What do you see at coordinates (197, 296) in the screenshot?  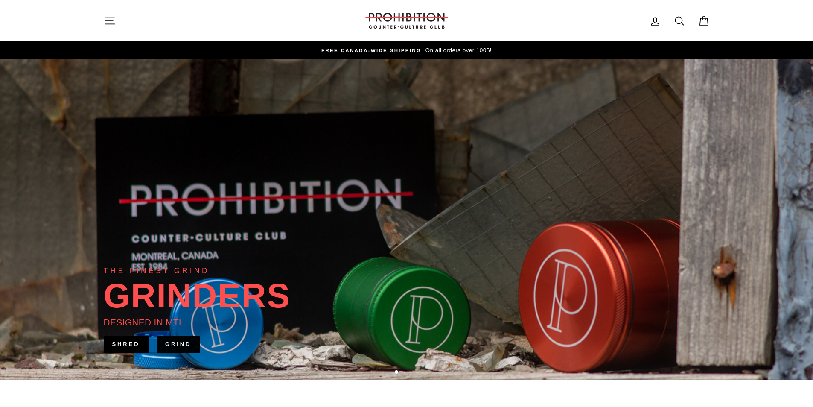 I see `div: GRINDERS` at bounding box center [197, 296].